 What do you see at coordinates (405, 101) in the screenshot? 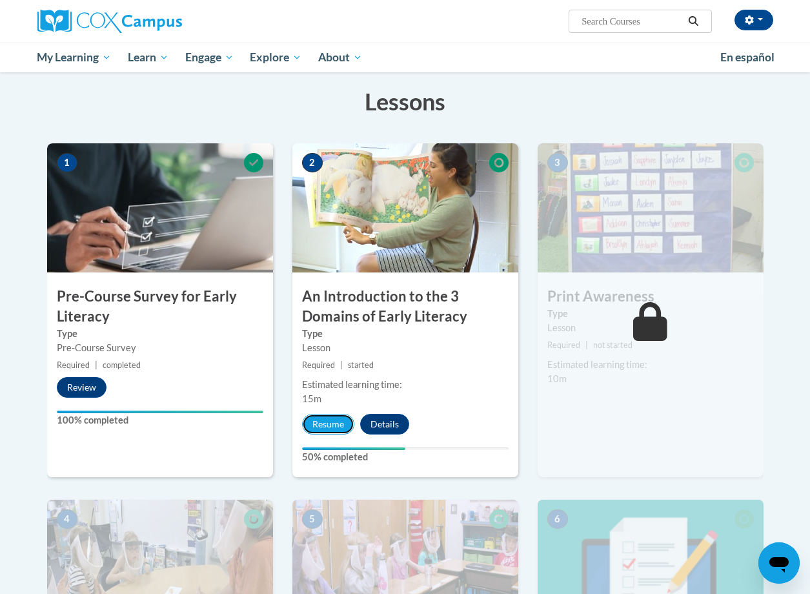
I see `h3: Lessons` at bounding box center [405, 101].